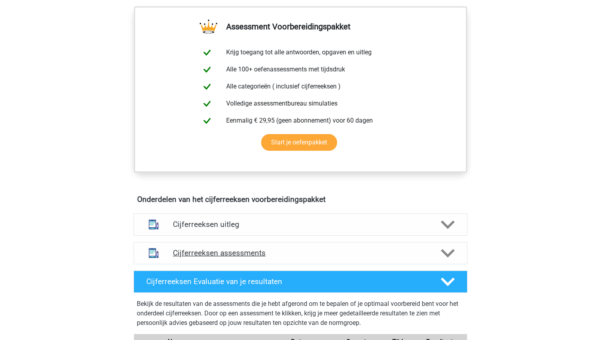  What do you see at coordinates (300, 199) in the screenshot?
I see `h4: Onderdelen van het cijferreeksen voorbereidingspakket` at bounding box center [300, 199].